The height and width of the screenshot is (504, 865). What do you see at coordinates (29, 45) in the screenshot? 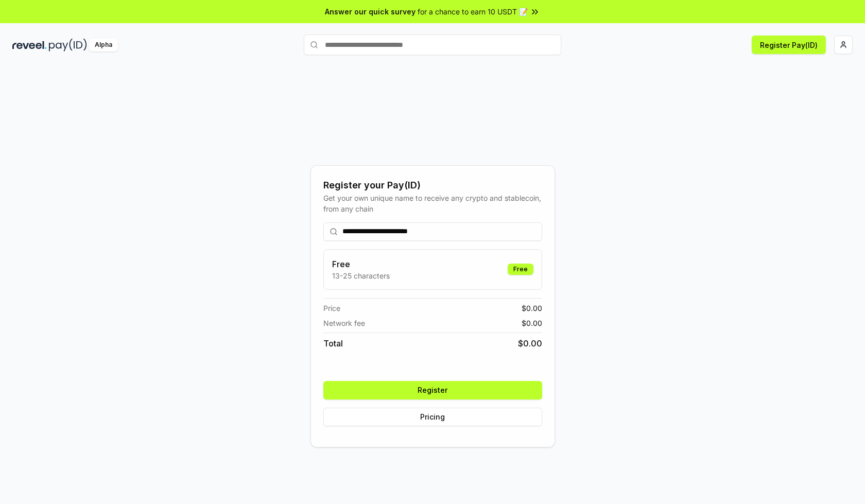
I see `img: reveel_dark` at bounding box center [29, 45].